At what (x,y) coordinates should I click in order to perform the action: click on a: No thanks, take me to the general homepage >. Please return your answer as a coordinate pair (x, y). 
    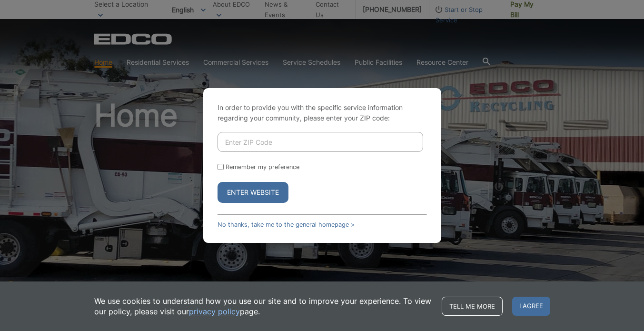
    Looking at the image, I should click on (287, 224).